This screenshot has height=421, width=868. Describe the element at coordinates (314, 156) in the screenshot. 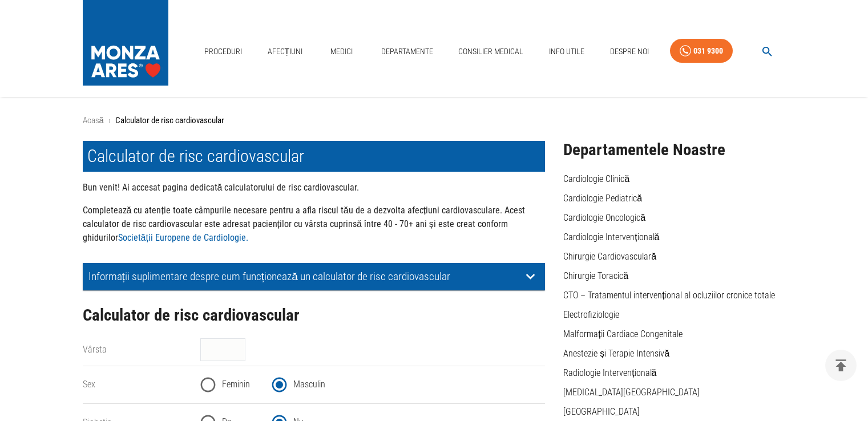

I see `h1: Calculator de risc cardiovascular` at that location.